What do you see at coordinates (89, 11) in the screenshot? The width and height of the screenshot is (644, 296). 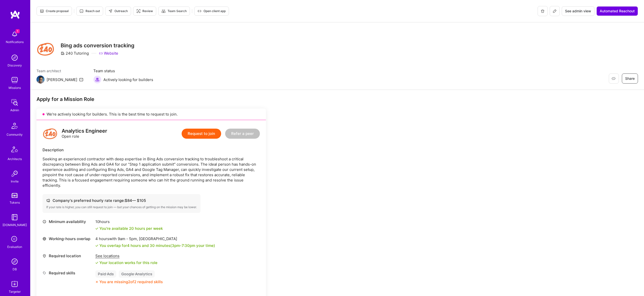 I see `span: Reach out` at bounding box center [89, 11].